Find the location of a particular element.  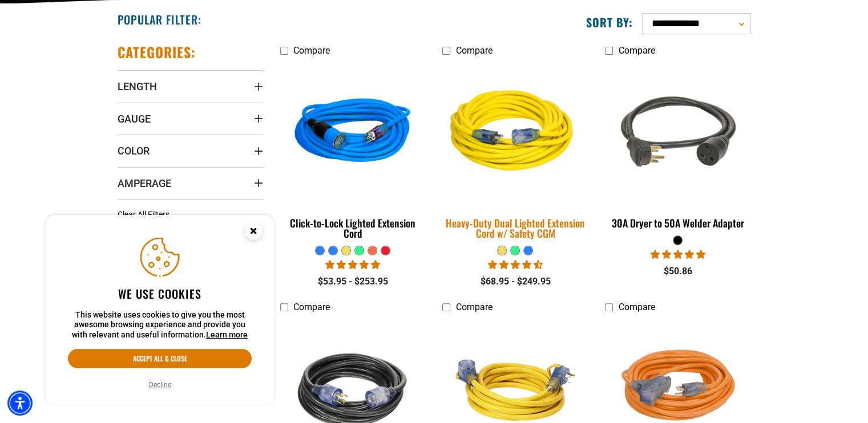

button: Accept all & close is located at coordinates (160, 358).